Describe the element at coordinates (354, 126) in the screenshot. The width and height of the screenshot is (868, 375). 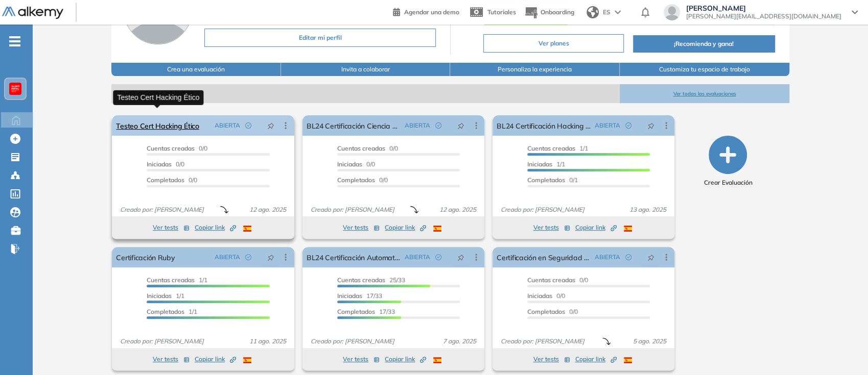
I see `a: BL24 Certificación Ciencia de Datos` at that location.